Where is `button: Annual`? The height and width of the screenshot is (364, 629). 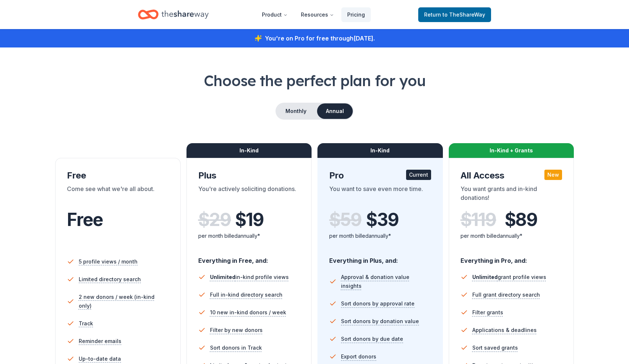 button: Annual is located at coordinates (335, 111).